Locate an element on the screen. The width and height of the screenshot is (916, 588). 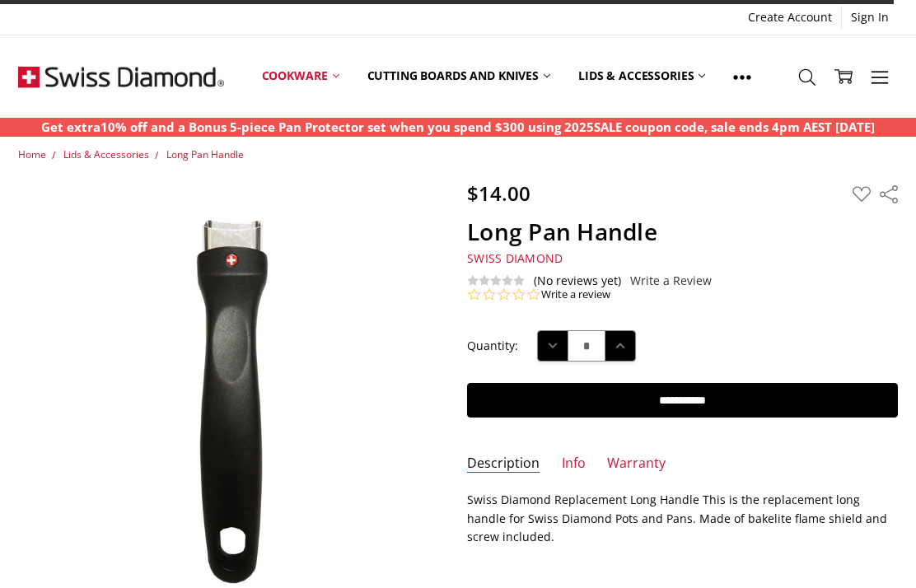
a: Write a Review is located at coordinates (671, 281).